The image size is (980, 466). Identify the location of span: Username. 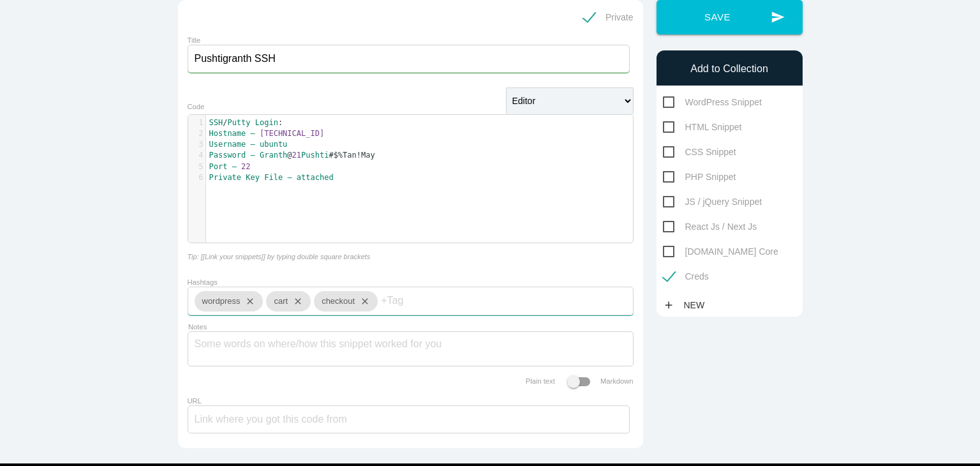
(228, 144).